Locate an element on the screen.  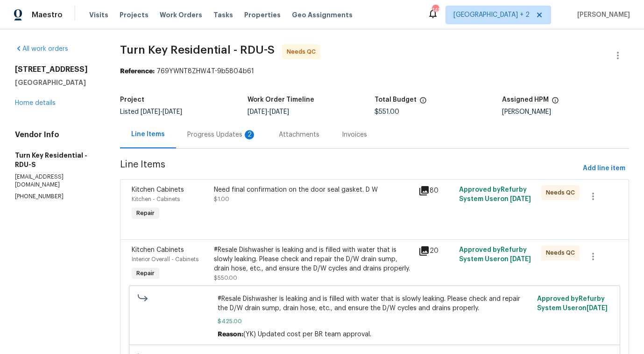
h5: Assigned HPM is located at coordinates (525, 100).